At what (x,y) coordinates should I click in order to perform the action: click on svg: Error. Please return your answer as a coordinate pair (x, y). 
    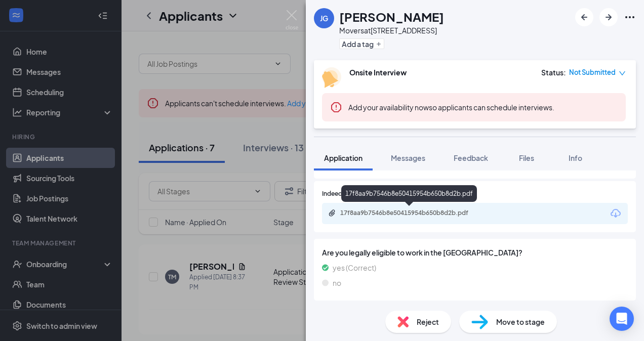
    Looking at the image, I should click on (336, 107).